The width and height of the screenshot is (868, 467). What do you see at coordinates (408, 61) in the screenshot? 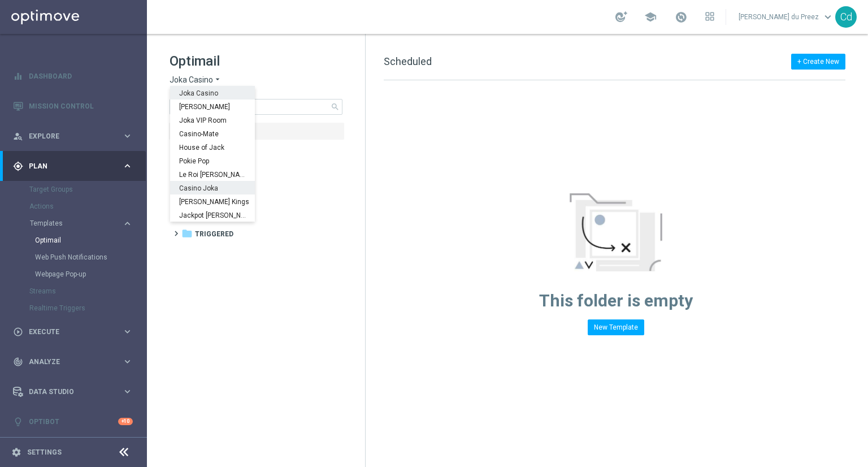
I see `span: Scheduled` at bounding box center [408, 61].